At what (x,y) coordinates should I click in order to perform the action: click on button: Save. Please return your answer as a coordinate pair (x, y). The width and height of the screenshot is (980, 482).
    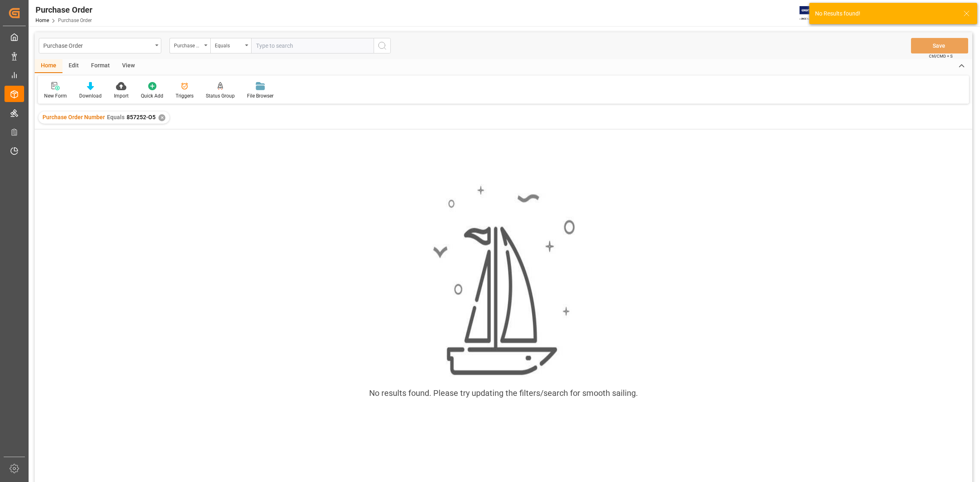
    Looking at the image, I should click on (940, 46).